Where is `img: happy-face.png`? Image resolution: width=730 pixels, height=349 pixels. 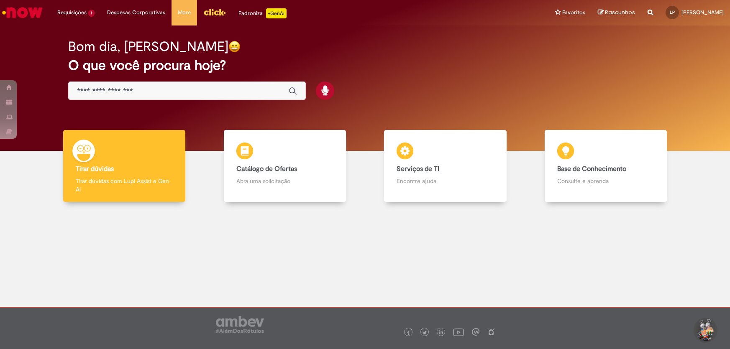
img: happy-face.png is located at coordinates (234, 46).